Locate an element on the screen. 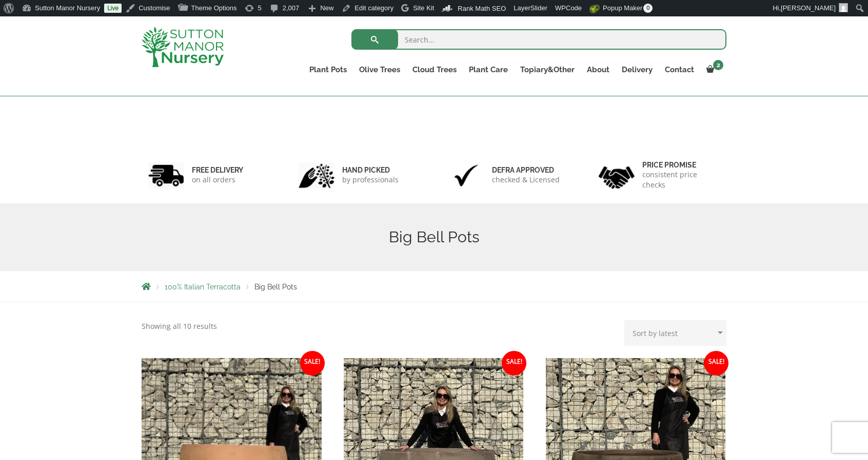 This screenshot has width=868, height=460. a: Contact is located at coordinates (680, 70).